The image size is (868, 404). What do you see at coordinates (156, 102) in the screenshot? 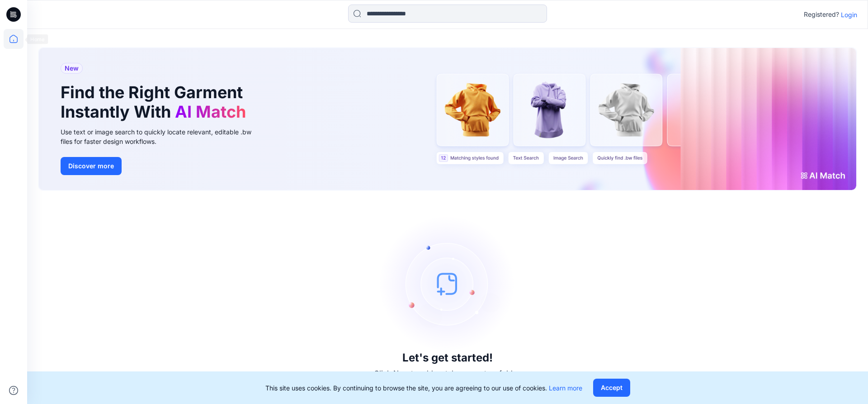
I see `h1: Find the Right Garment Instantly With` at bounding box center [156, 102].